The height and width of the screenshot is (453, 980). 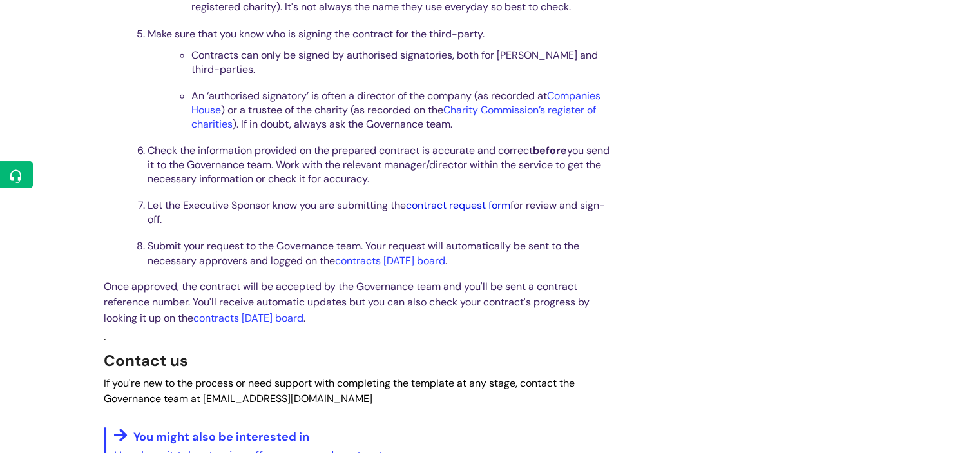 What do you see at coordinates (378, 164) in the screenshot?
I see `span: Check the information provided on the prepared contract is accurate and correct you send it to th...` at bounding box center [378, 164].